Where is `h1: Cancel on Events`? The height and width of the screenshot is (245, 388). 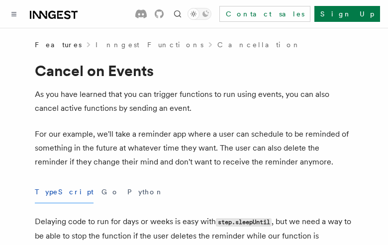 h1: Cancel on Events is located at coordinates (194, 71).